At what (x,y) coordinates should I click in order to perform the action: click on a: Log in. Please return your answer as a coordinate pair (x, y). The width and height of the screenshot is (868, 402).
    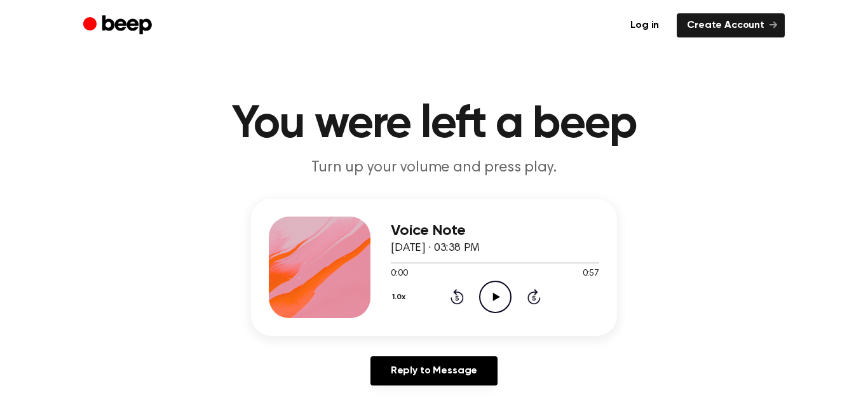
    Looking at the image, I should click on (644, 26).